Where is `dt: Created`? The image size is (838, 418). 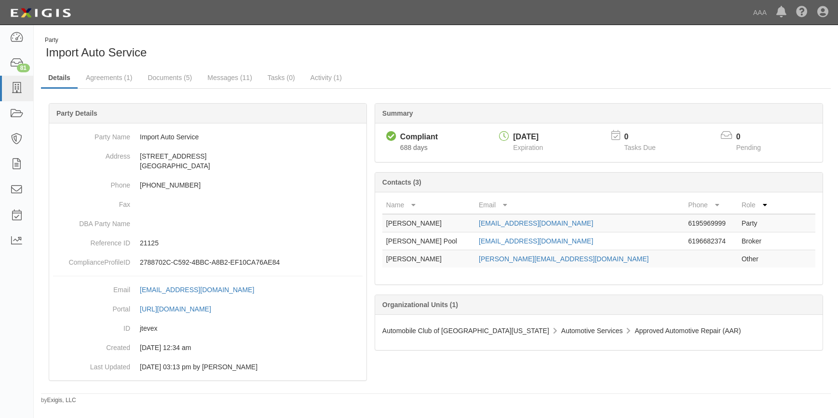 dt: Created is located at coordinates (92, 345).